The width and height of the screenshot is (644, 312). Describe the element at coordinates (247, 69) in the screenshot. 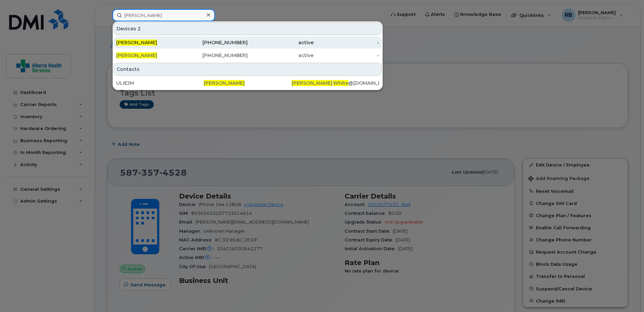

I see `div: Contacts` at that location.